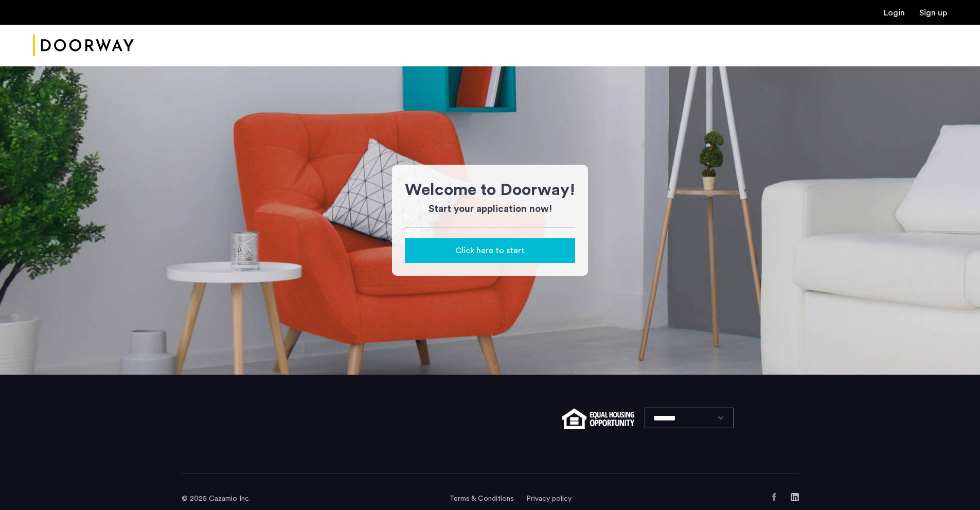 This screenshot has height=510, width=980. What do you see at coordinates (774, 497) in the screenshot?
I see `a: Facebook` at bounding box center [774, 497].